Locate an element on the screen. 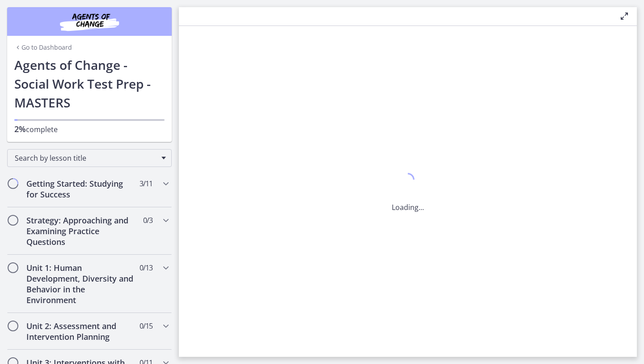 Image resolution: width=644 pixels, height=364 pixels. a: Go to Dashboard is located at coordinates (43, 47).